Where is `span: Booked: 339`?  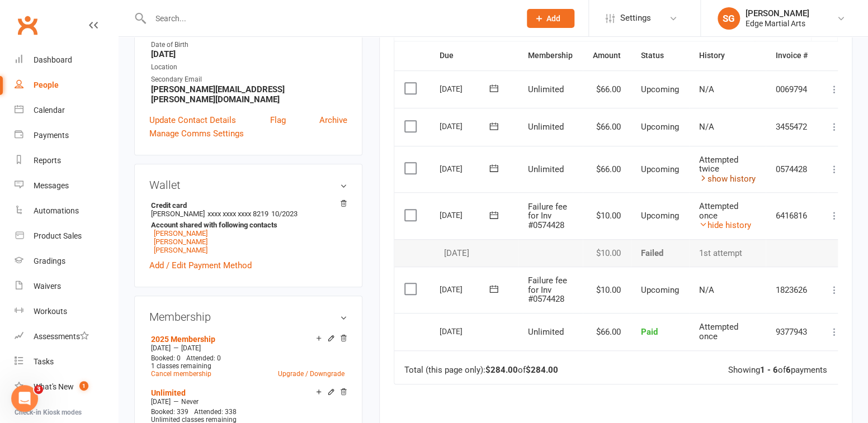
span: Booked: 339 is located at coordinates (169, 412).